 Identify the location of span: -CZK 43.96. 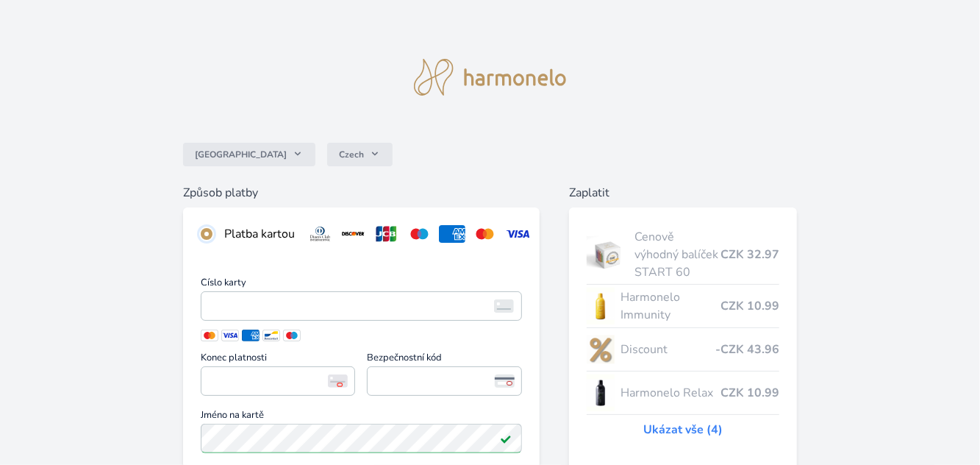
(747, 350).